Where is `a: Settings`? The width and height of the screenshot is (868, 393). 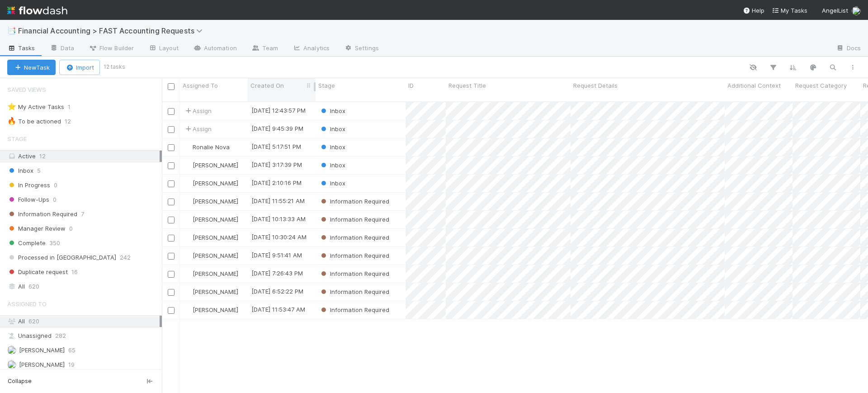
a: Settings is located at coordinates (361, 49).